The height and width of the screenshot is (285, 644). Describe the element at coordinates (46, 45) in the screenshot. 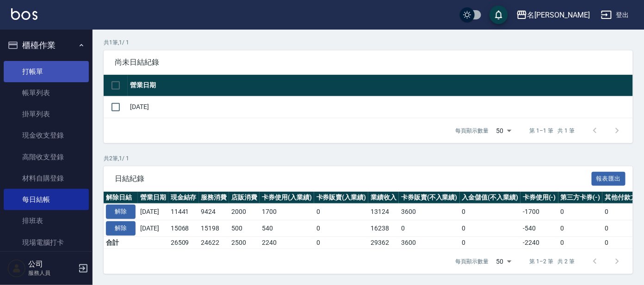

I see `button: 櫃檯作業` at that location.